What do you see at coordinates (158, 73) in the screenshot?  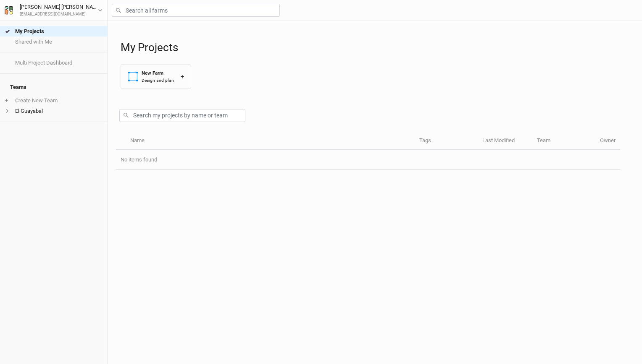 I see `div: New Farm` at bounding box center [158, 73].